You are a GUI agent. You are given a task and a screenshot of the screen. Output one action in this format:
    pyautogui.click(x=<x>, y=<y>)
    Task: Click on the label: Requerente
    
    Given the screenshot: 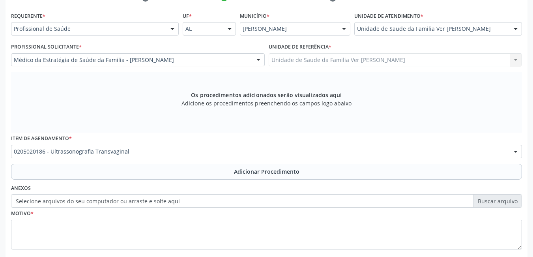 What is the action you would take?
    pyautogui.click(x=28, y=16)
    